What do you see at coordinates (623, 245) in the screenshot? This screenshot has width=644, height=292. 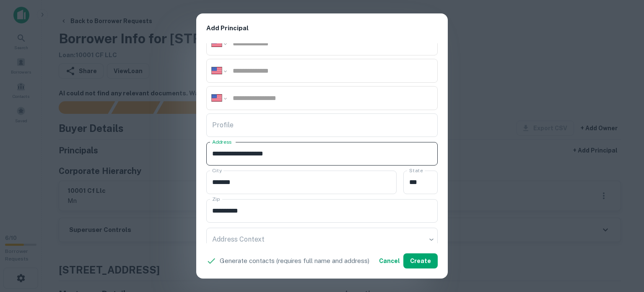 I see `div: Chat Widget` at bounding box center [623, 245].